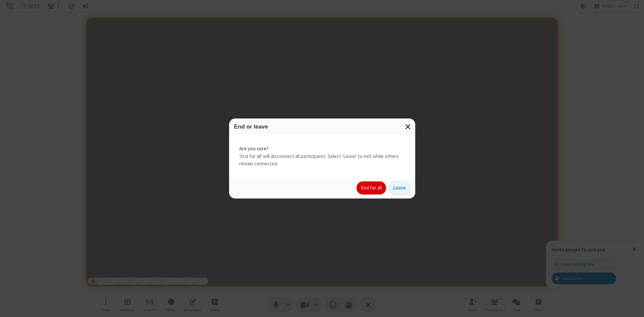  What do you see at coordinates (322, 126) in the screenshot?
I see `h3: End or leave` at bounding box center [322, 126].